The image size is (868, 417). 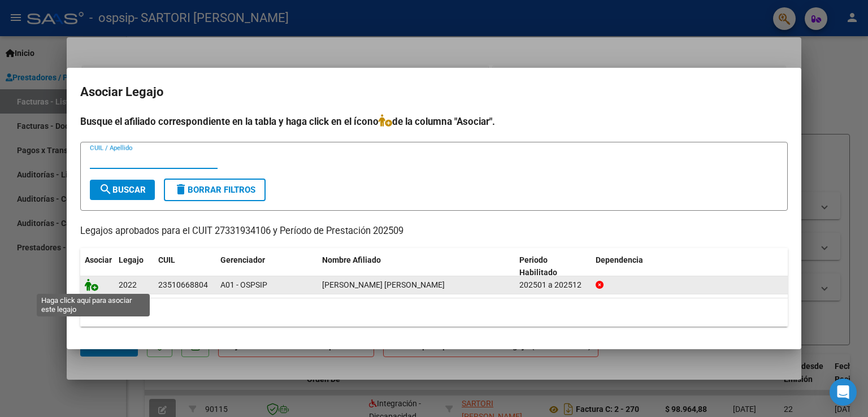 What do you see at coordinates (122, 190) in the screenshot?
I see `span: Buscar` at bounding box center [122, 190].